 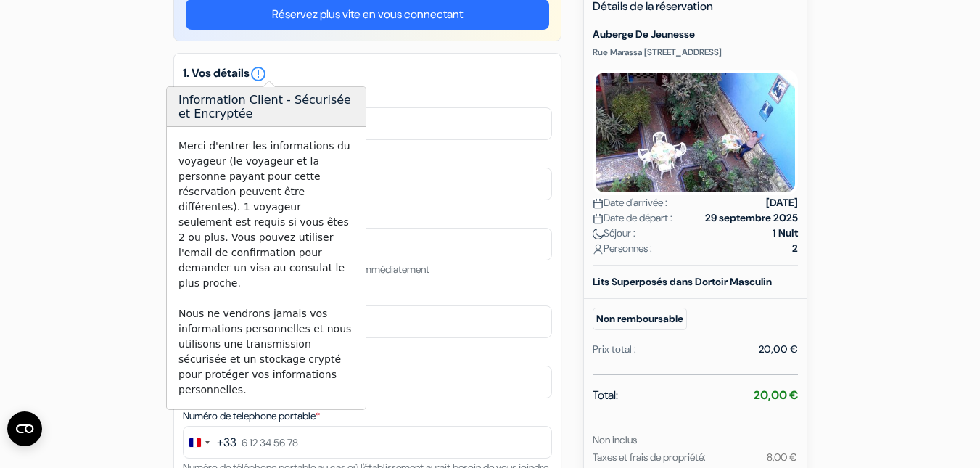 I want to click on img: user_icon.svg, so click(x=598, y=249).